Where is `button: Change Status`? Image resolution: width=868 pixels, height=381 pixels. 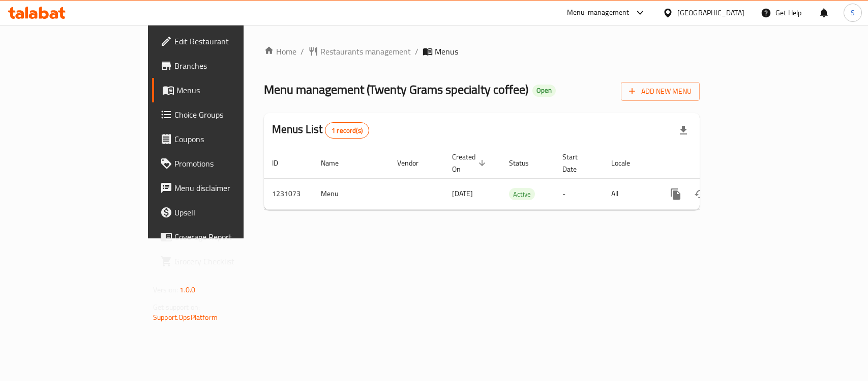 button: Change Status is located at coordinates (700, 194).